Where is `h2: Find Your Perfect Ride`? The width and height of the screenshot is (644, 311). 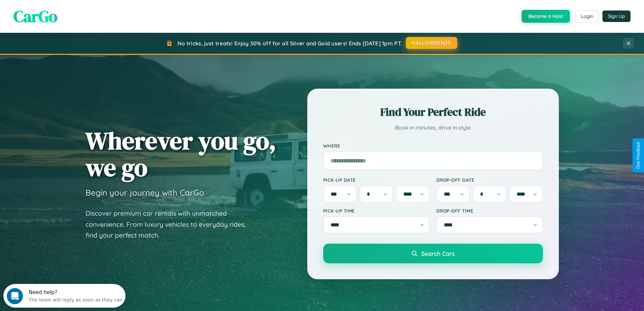
h2: Find Your Perfect Ride is located at coordinates (433, 112).